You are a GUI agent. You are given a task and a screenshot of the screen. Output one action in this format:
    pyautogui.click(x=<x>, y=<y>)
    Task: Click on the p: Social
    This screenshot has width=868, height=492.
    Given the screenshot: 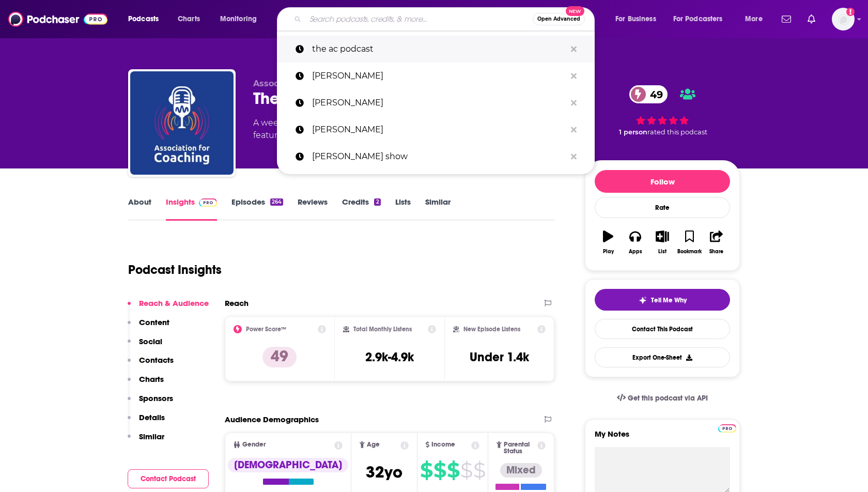 What is the action you would take?
    pyautogui.click(x=150, y=341)
    